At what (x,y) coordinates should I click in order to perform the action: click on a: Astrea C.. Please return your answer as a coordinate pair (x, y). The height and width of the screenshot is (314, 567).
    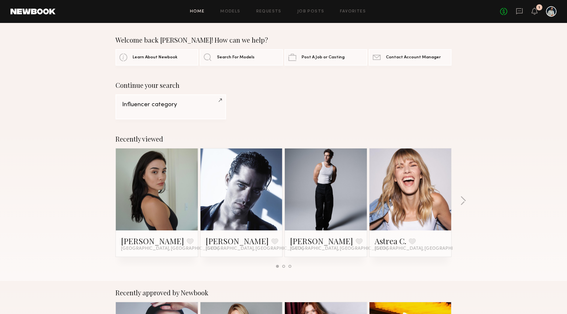
    Looking at the image, I should click on (390, 241).